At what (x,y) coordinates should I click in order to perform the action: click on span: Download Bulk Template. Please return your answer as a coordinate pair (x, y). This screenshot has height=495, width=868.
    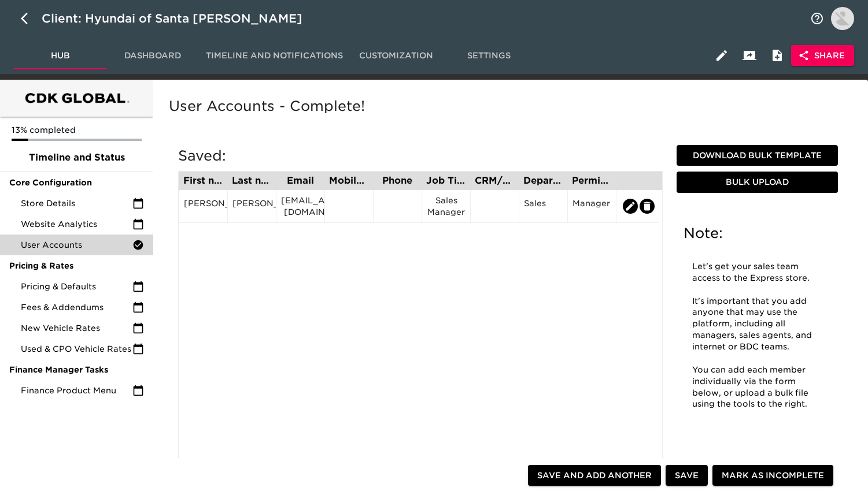
    Looking at the image, I should click on (757, 155).